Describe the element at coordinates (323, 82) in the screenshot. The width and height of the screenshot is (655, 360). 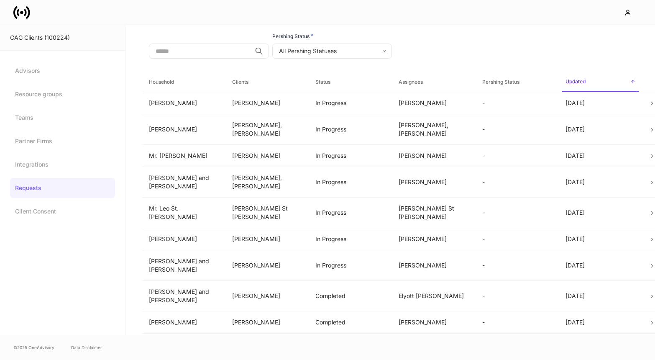
I see `h6: Status` at that location.